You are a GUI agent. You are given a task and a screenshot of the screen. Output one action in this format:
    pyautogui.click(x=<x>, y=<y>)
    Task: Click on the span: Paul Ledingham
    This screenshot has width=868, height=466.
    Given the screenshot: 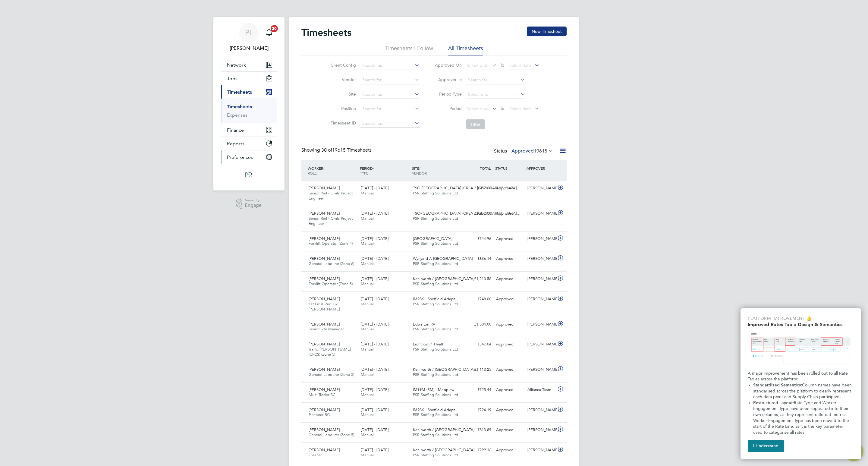 What is the action you would take?
    pyautogui.click(x=249, y=48)
    